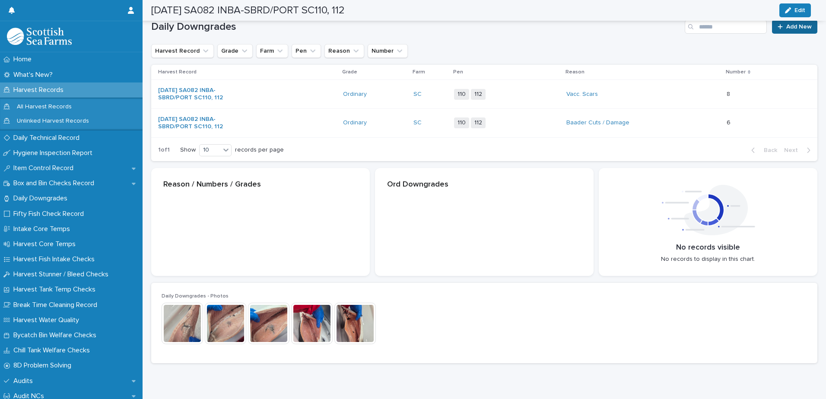  I want to click on p: Harvest Water Quality, so click(48, 320).